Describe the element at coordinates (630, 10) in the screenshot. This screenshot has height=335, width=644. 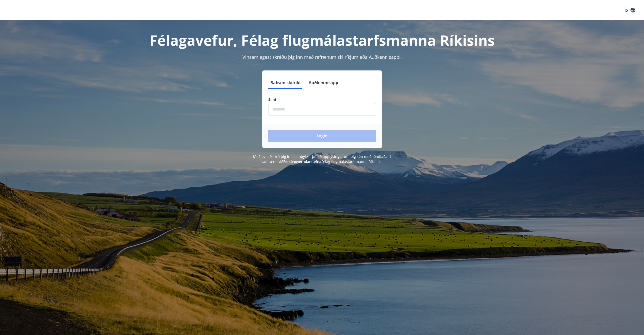
I see `button: ÍS` at that location.